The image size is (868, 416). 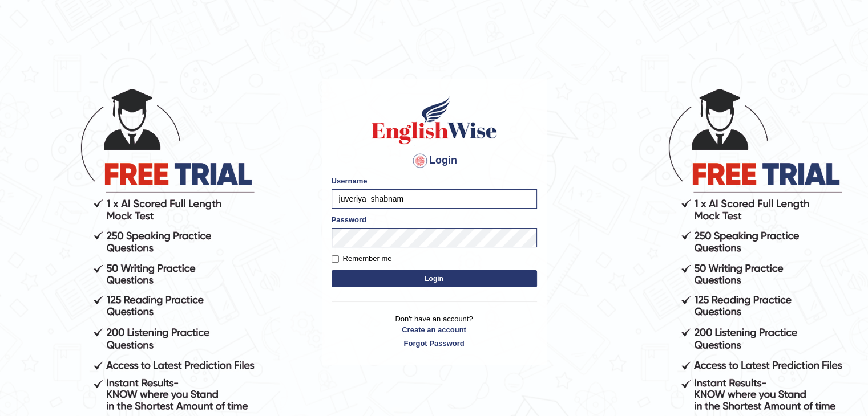 I want to click on p: Don't have an account?, so click(x=434, y=331).